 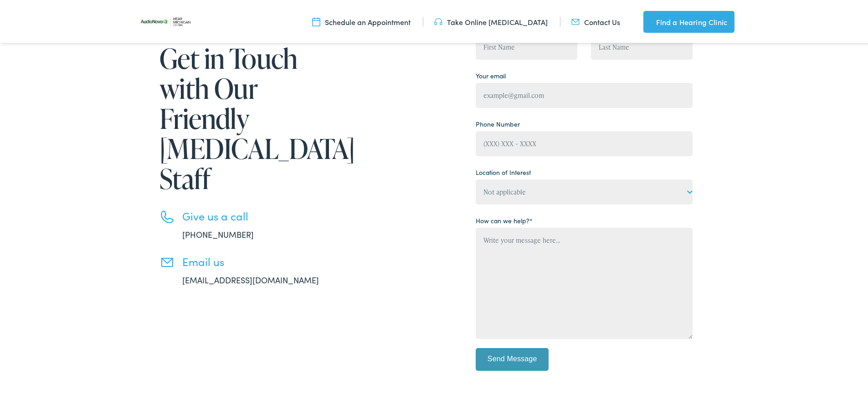 I want to click on input: Send Message, so click(x=512, y=357).